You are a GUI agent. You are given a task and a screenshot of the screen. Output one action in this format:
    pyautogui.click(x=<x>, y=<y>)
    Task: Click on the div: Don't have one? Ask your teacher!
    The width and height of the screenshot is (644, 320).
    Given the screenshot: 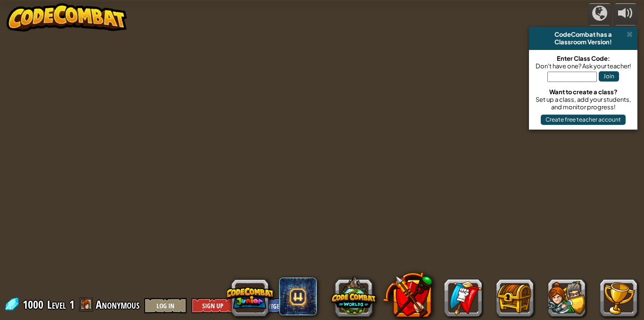 What is the action you would take?
    pyautogui.click(x=583, y=66)
    